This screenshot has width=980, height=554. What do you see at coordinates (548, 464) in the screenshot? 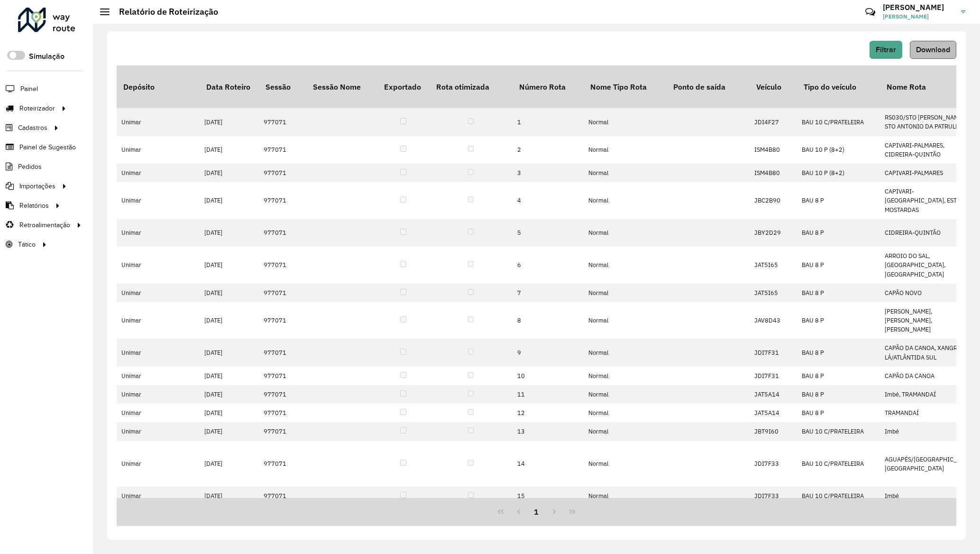
I see `td: 14` at bounding box center [548, 464].